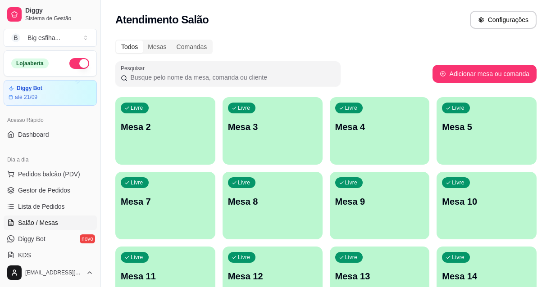 The width and height of the screenshot is (551, 287). Describe the element at coordinates (50, 190) in the screenshot. I see `a: Gestor de Pedidos` at that location.